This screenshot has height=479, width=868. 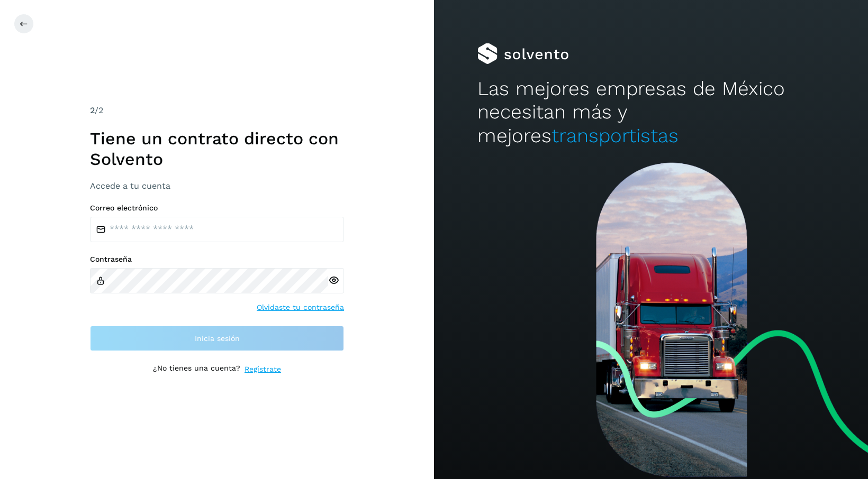 I want to click on span: Inicia sesión, so click(x=217, y=338).